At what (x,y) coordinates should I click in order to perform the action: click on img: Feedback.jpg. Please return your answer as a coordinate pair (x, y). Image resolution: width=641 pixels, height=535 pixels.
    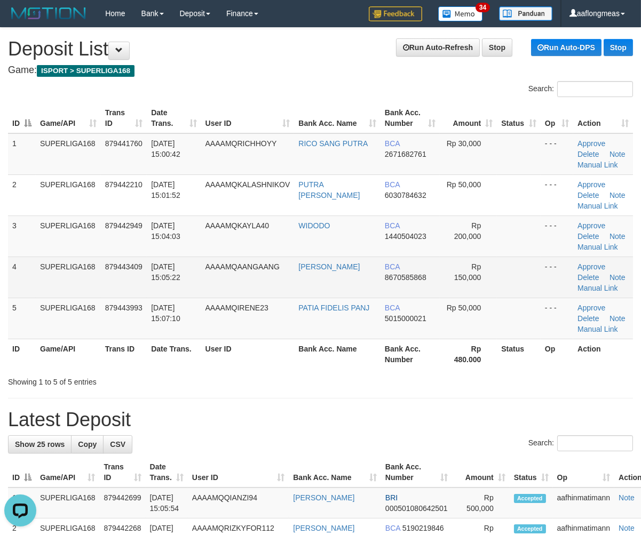
    Looking at the image, I should click on (395, 14).